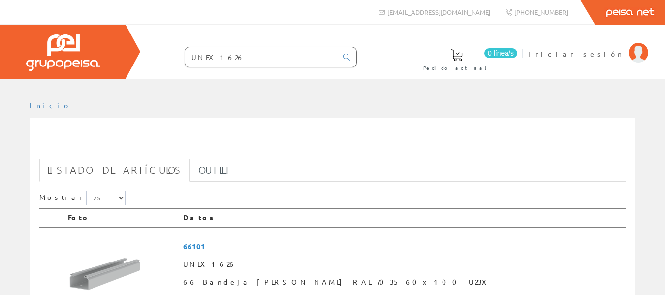 This screenshot has width=665, height=295. What do you see at coordinates (457, 68) in the screenshot?
I see `span: Pedido actual` at bounding box center [457, 68].